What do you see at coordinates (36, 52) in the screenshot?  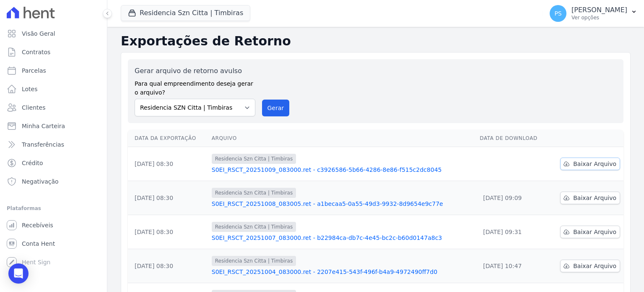 I see `span: Contratos` at bounding box center [36, 52].